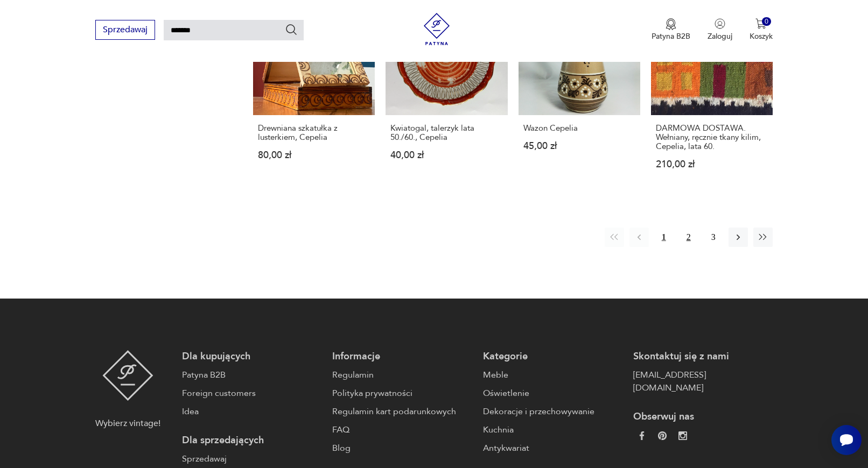 This screenshot has width=868, height=468. I want to click on button: Patyna B2B, so click(671, 30).